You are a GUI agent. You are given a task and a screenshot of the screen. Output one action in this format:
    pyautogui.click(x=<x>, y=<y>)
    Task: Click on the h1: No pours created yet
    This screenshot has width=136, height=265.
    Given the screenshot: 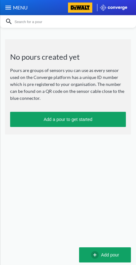 What is the action you would take?
    pyautogui.click(x=68, y=57)
    